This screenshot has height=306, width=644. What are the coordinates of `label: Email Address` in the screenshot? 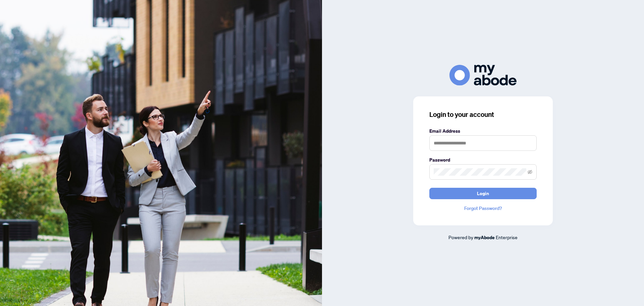 It's located at (483, 131).